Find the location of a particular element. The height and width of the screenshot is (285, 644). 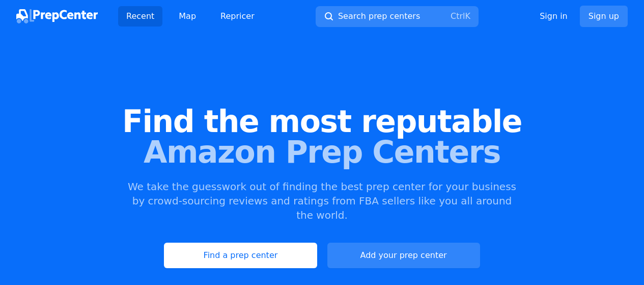

a: Sign in is located at coordinates (553, 17).